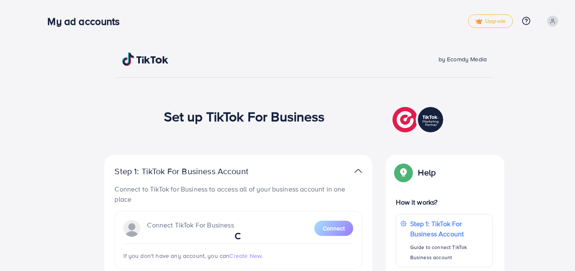  I want to click on span: Upgrade, so click(490, 21).